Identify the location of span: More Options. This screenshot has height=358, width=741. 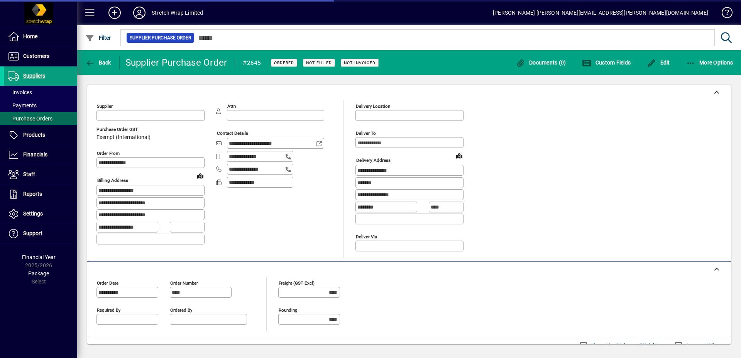
(709, 62).